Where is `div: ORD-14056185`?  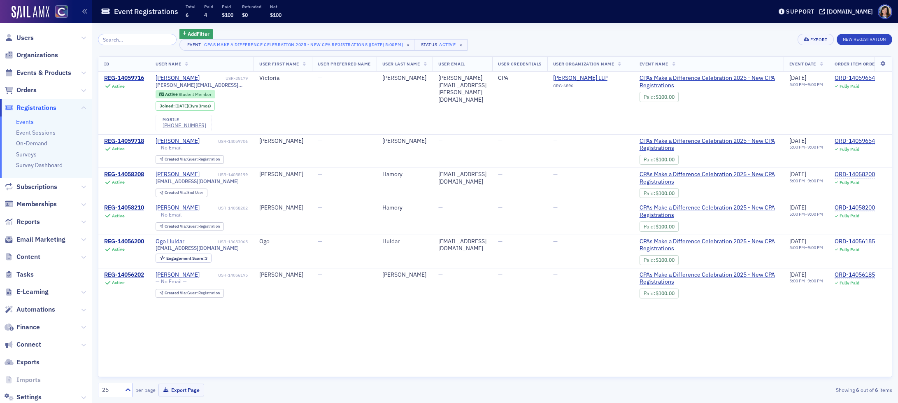
div: ORD-14056185 is located at coordinates (855, 242).